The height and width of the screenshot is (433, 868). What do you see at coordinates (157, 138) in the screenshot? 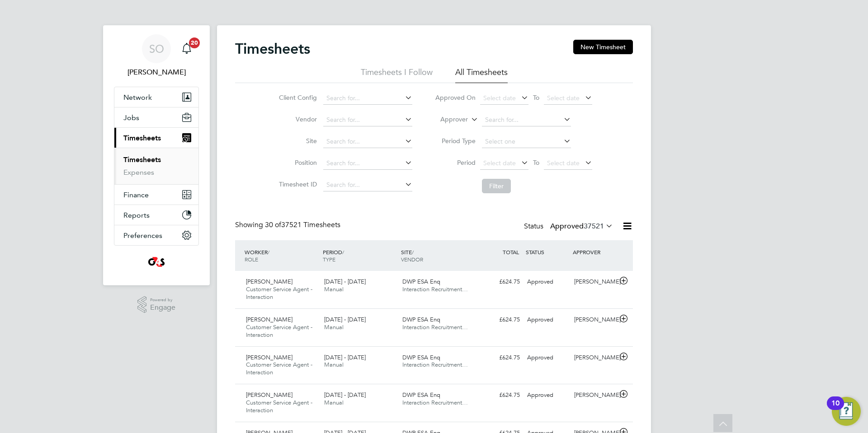
I see `button: Timesheets` at bounding box center [157, 138].